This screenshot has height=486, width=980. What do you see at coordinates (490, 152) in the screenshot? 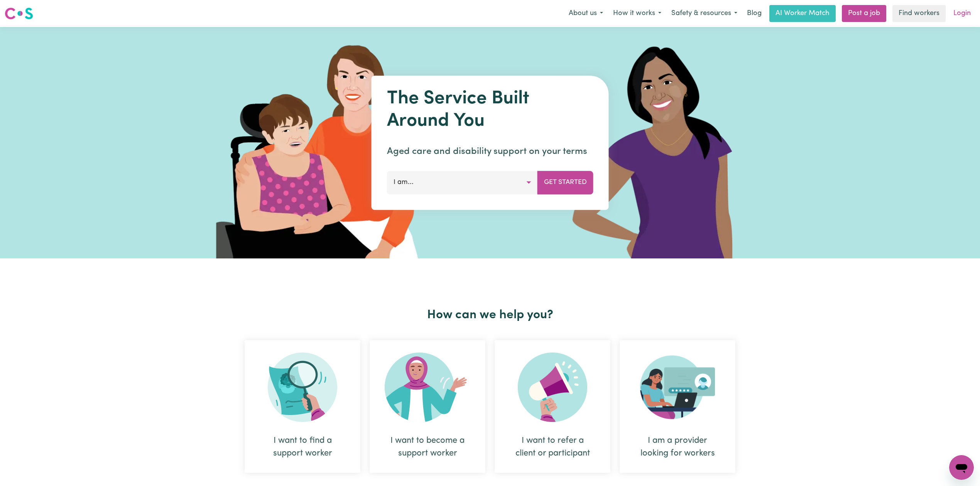
I see `p: Aged care and disability support on your terms` at bounding box center [490, 152].